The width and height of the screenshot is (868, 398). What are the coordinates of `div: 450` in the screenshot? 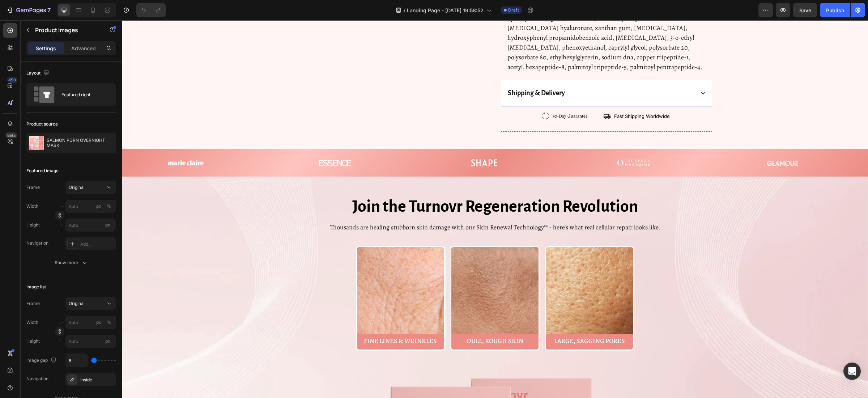 It's located at (12, 80).